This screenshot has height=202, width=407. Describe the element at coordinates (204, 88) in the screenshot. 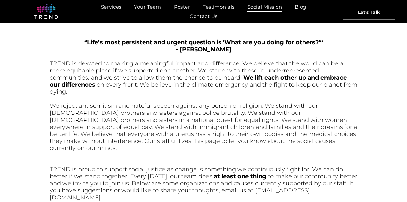

I see `span: on every front. We believe in the climate emergency and the fight to keep our planet from dying.` at that location.